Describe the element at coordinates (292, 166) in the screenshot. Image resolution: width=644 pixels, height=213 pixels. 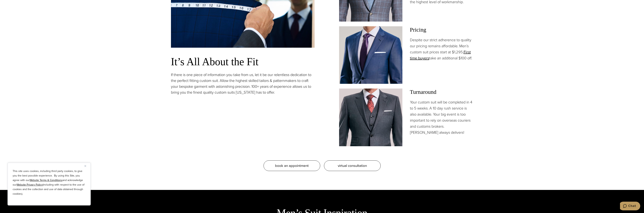
I see `a: book an appointment` at that location.